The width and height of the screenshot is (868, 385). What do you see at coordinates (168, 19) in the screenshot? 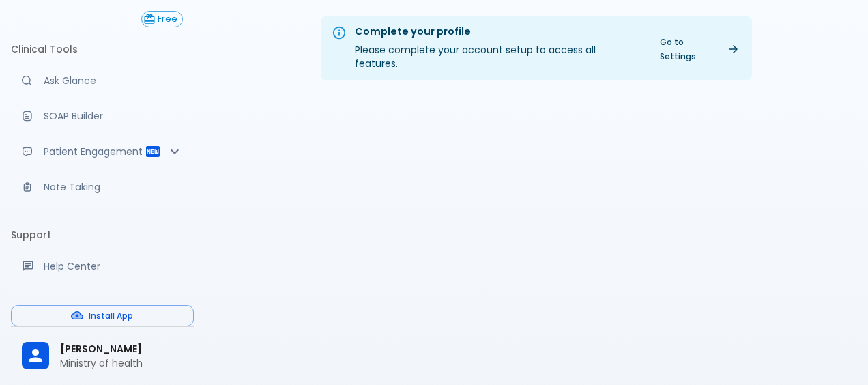
I see `span: Free` at bounding box center [168, 19].